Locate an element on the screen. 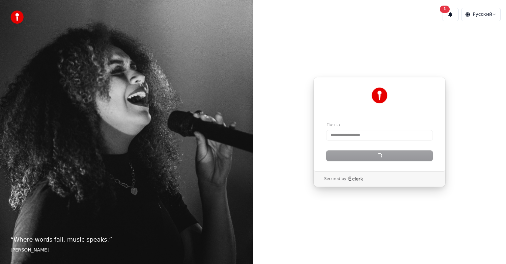  img: Youka is located at coordinates (380, 96).